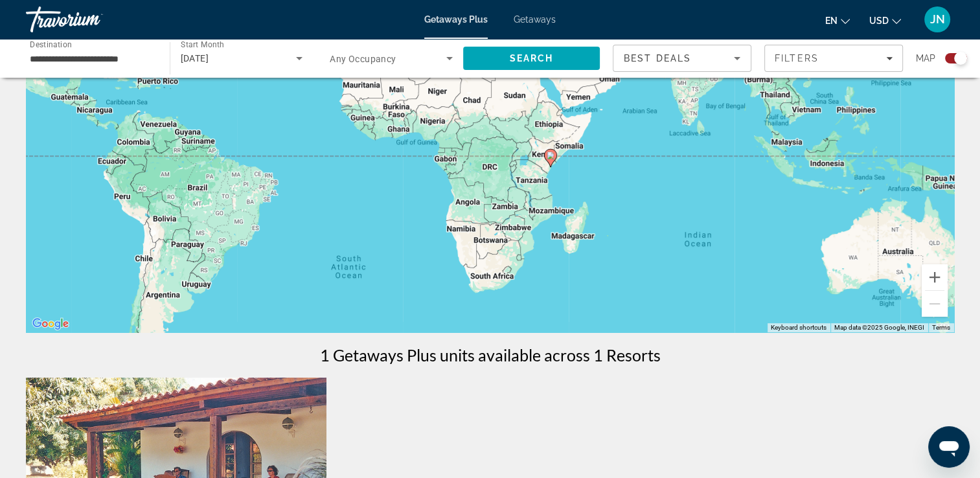 The height and width of the screenshot is (478, 980). I want to click on button: Change currency, so click(884, 20).